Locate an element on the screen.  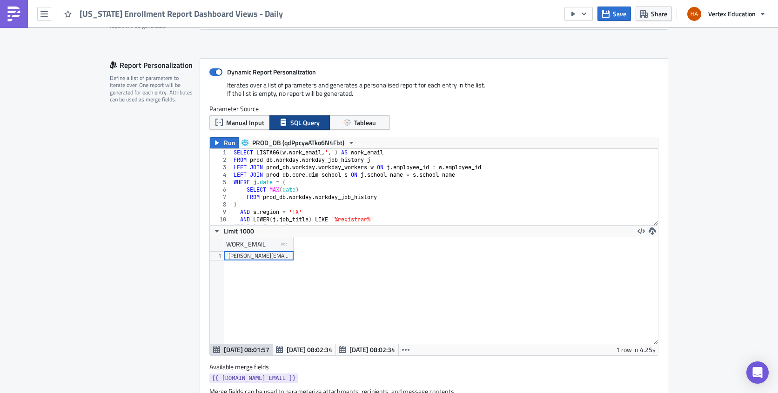
div: 5 is located at coordinates (221, 182).